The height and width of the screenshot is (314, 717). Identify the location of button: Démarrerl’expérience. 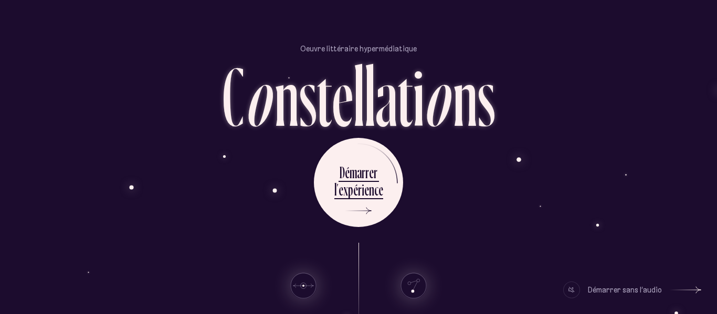
(358, 183).